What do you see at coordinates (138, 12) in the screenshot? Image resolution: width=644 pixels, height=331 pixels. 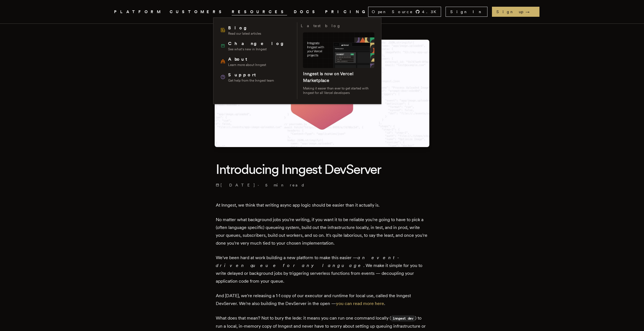 I see `span: PLATFORM` at bounding box center [138, 12].